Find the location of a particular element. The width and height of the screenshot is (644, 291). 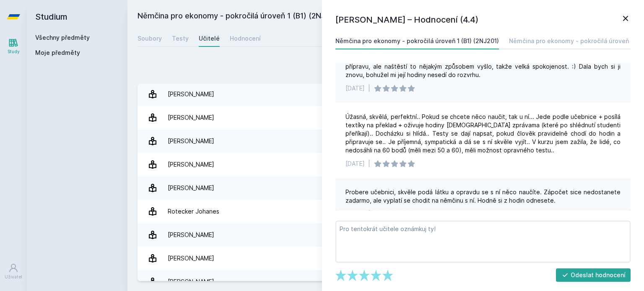

a: Učitelé is located at coordinates (209, 39).